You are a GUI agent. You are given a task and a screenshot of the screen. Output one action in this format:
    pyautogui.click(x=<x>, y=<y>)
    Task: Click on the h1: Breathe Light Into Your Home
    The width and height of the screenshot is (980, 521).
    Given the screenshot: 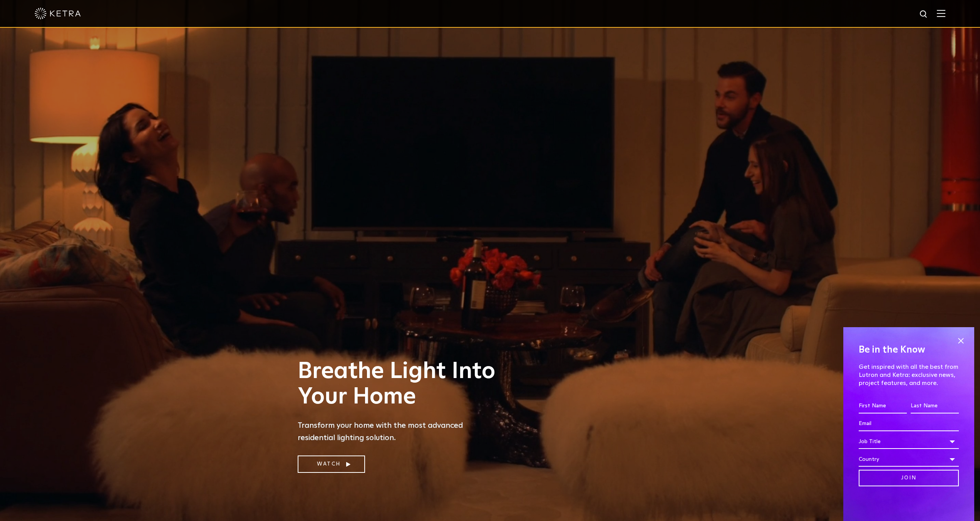 What is the action you would take?
    pyautogui.click(x=400, y=384)
    